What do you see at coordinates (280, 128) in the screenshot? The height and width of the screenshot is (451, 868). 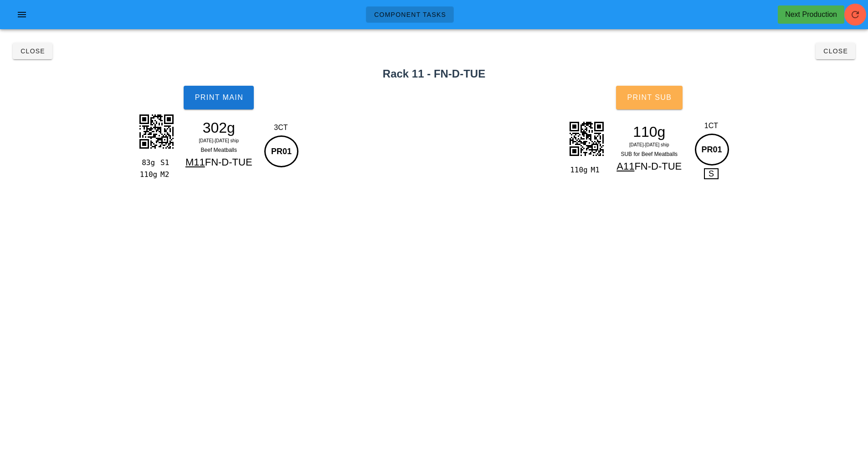 I see `div: 3CT` at bounding box center [280, 128].